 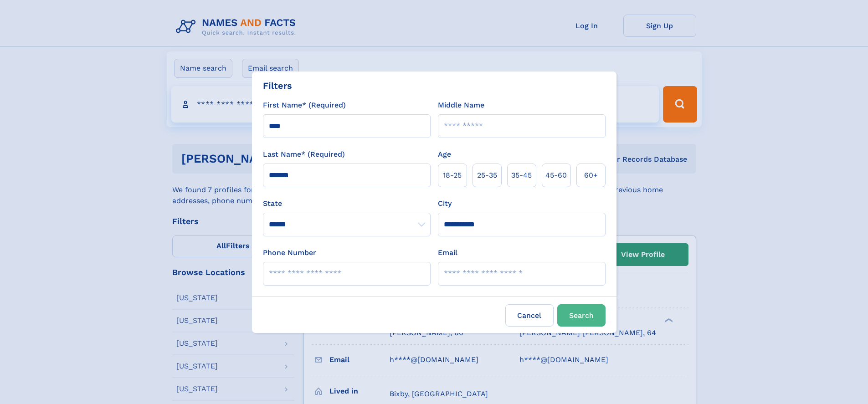 I want to click on span: 60+, so click(x=591, y=175).